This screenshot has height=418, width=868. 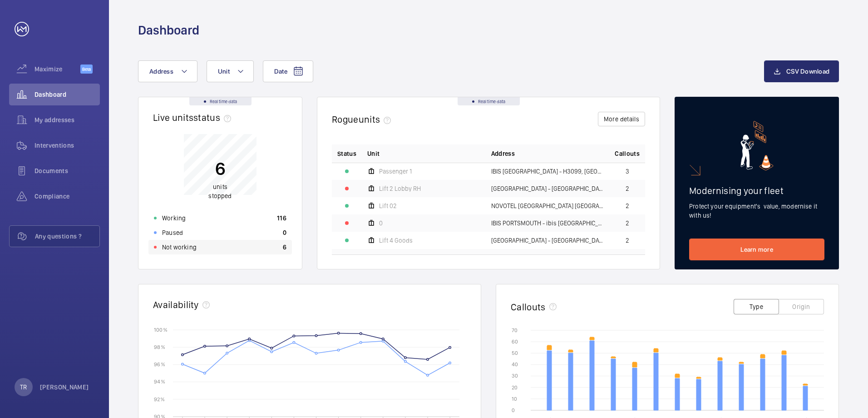 What do you see at coordinates (801, 307) in the screenshot?
I see `button: Origin` at bounding box center [801, 307].